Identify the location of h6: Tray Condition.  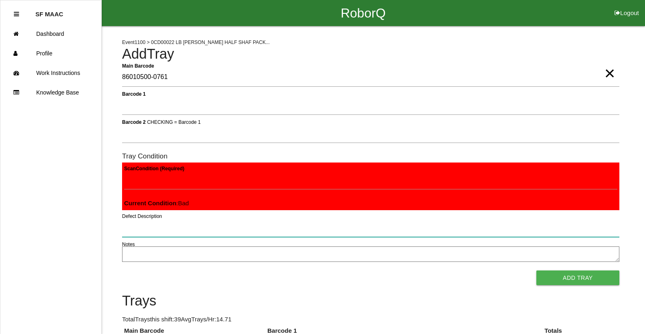
(371, 156).